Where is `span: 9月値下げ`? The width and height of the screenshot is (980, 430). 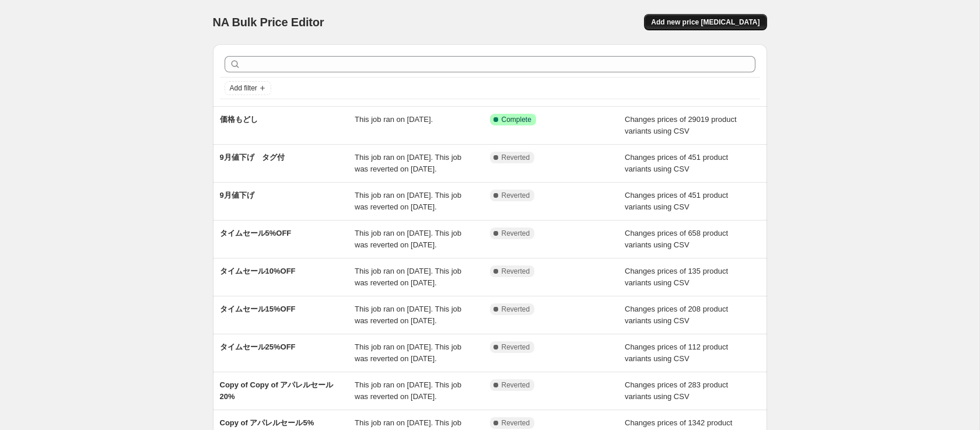
span: 9月値下げ is located at coordinates (237, 195).